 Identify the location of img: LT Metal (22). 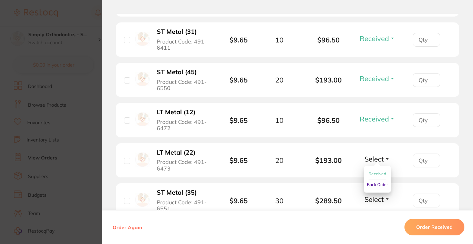
(142, 159).